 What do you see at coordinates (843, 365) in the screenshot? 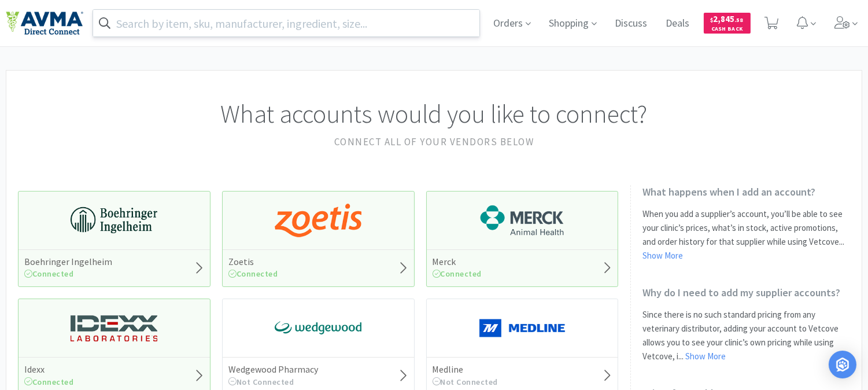
I see `div: Open Intercom Messenger` at bounding box center [843, 365].